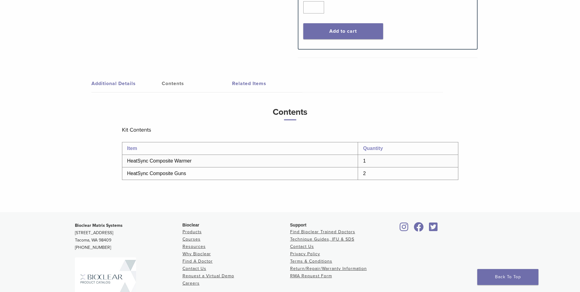 This screenshot has height=292, width=580. I want to click on td: HeatSync Composite Guns, so click(240, 173).